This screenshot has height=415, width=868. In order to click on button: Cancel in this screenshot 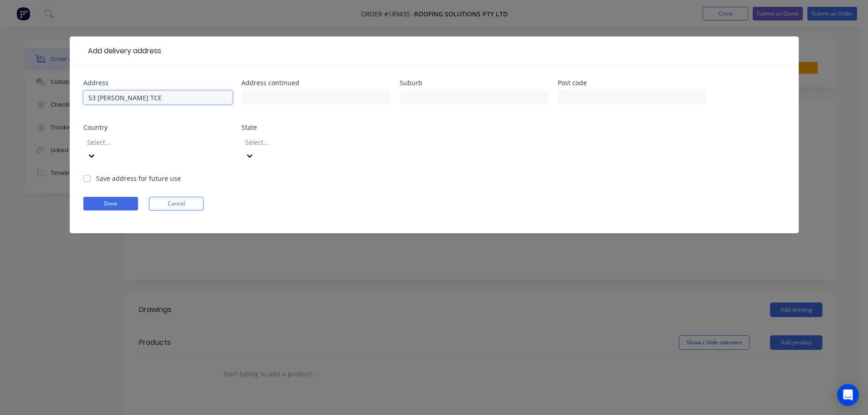, I will do `click(176, 203)`.